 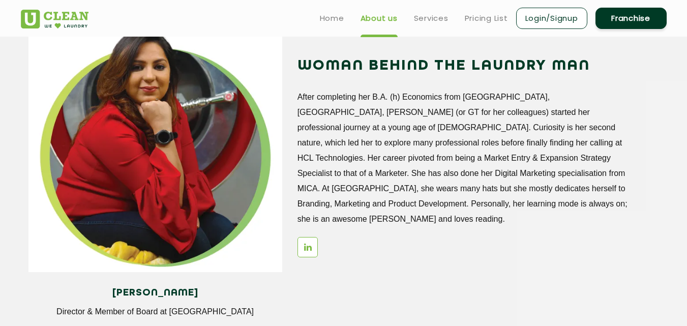 I want to click on a: Services, so click(x=431, y=18).